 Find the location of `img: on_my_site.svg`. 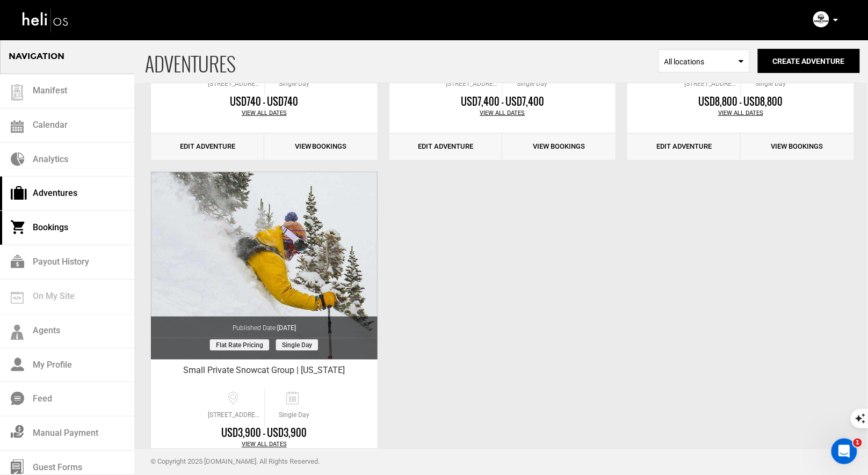

img: on_my_site.svg is located at coordinates (17, 298).